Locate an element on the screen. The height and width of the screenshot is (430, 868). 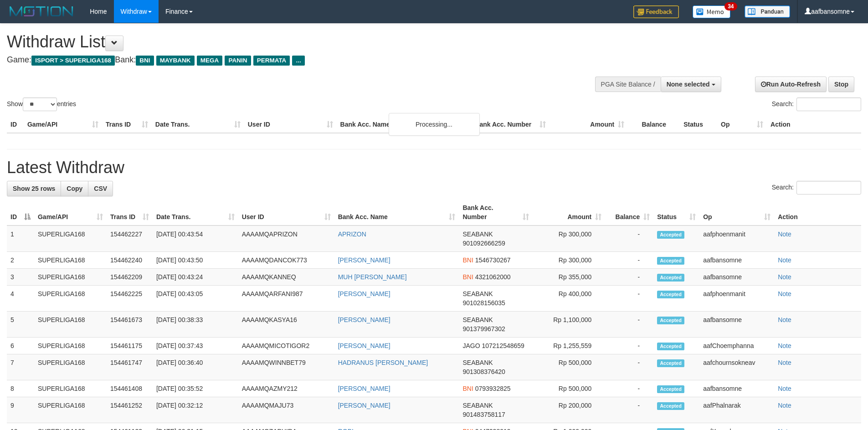
div: PGA Site Balance / is located at coordinates (628, 84).